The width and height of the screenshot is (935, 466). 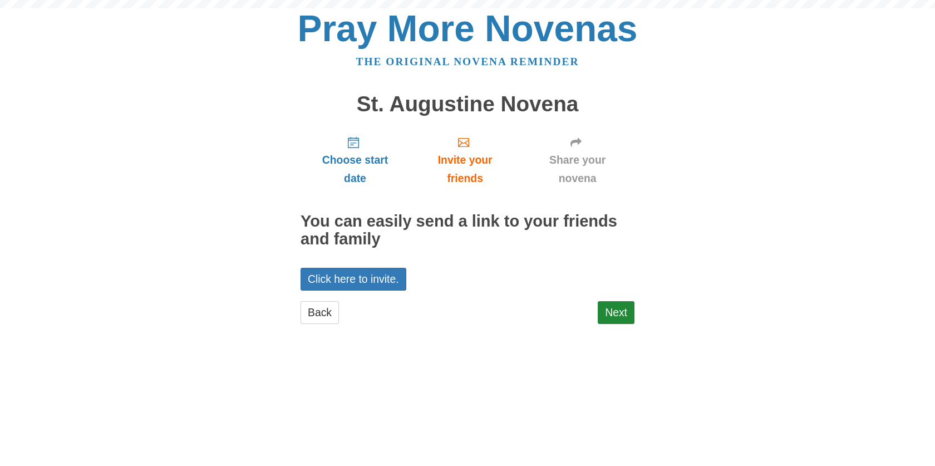 I want to click on a: Next, so click(x=616, y=312).